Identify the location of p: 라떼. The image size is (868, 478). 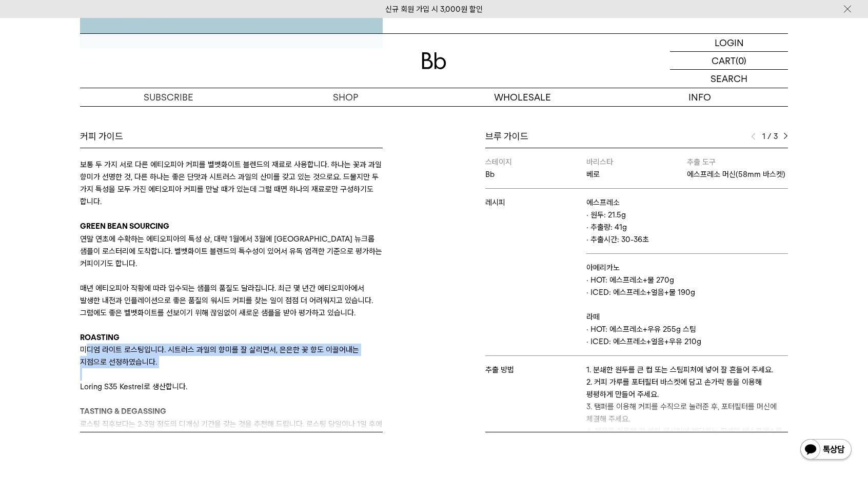
(686, 317).